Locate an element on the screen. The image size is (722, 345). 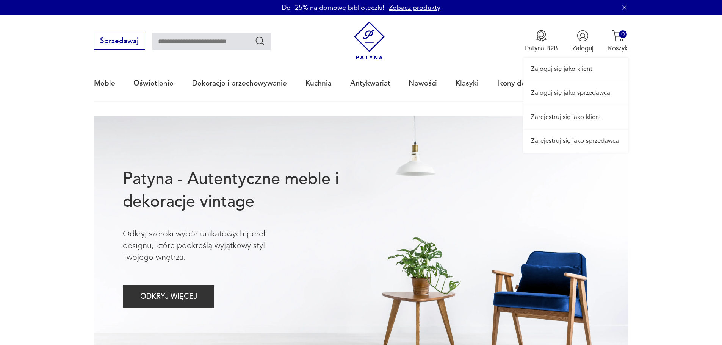
p: Odkryj szeroki wybór unikatowych pereł designu, które podkreślą wyjątkowy styl Twojego wnętrza. is located at coordinates (209, 246).